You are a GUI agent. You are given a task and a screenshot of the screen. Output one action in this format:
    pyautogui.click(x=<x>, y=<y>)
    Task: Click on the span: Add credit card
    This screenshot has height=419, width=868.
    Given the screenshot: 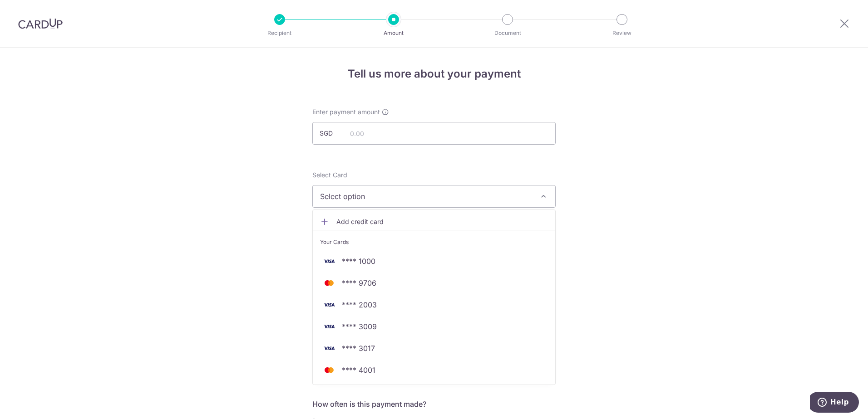 What is the action you would take?
    pyautogui.click(x=442, y=222)
    